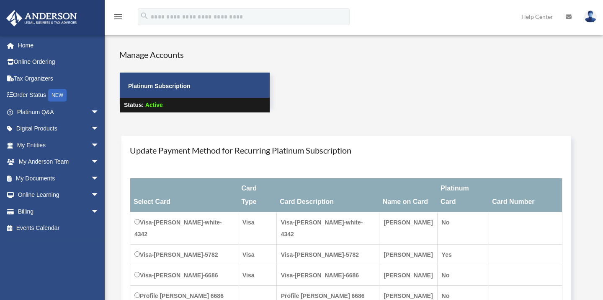  I want to click on h4: Manage Accounts, so click(195, 54).